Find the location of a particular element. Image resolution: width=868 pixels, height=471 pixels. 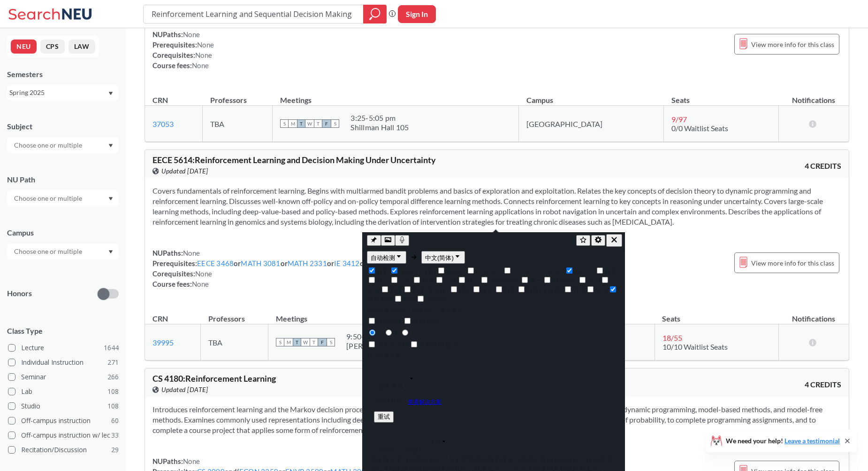

a: EECE 3468 is located at coordinates (215, 263).